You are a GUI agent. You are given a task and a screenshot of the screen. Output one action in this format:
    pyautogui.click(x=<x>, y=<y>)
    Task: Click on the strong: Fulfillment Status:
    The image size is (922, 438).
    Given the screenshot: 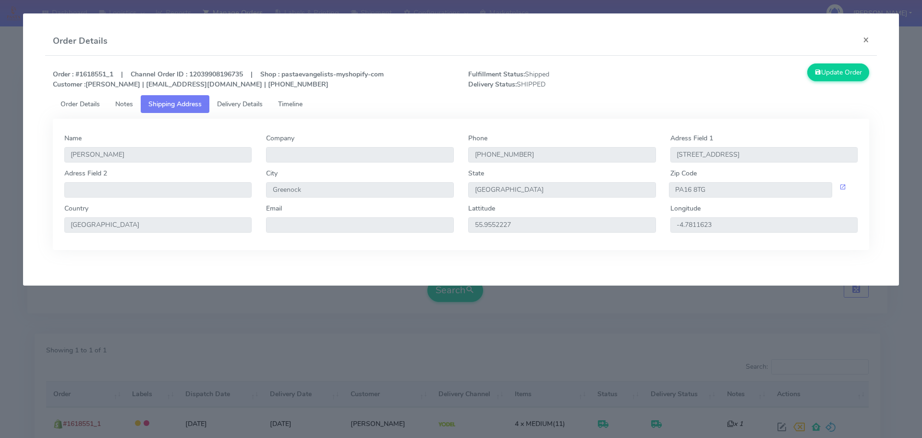 What is the action you would take?
    pyautogui.click(x=497, y=74)
    